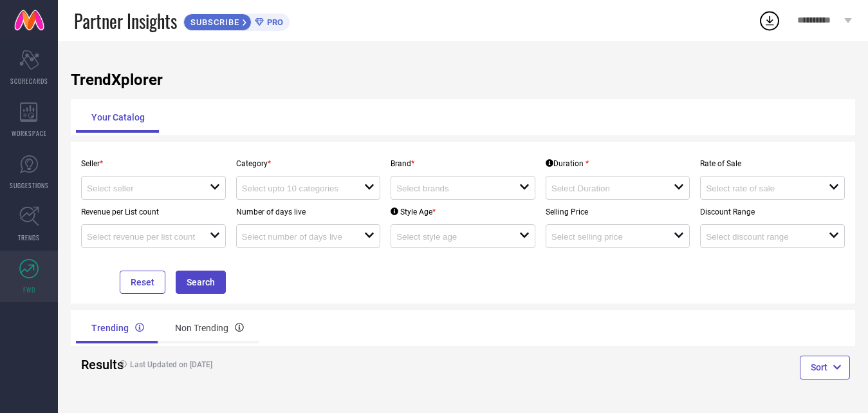 Image resolution: width=868 pixels, height=413 pixels. I want to click on button: Reset, so click(142, 282).